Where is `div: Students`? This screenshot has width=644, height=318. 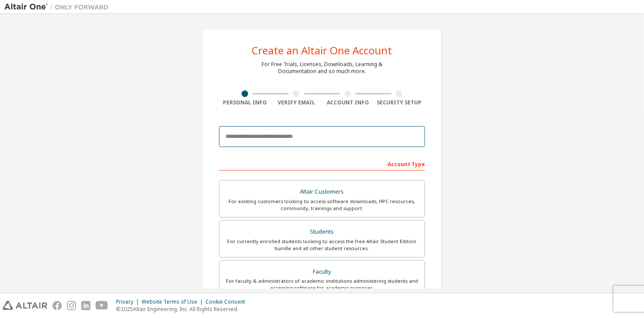 div: Students is located at coordinates (322, 232).